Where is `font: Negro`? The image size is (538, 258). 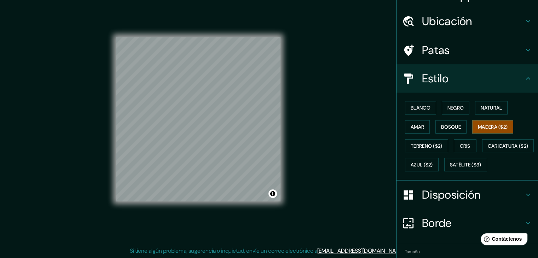 font: Negro is located at coordinates (456, 108).